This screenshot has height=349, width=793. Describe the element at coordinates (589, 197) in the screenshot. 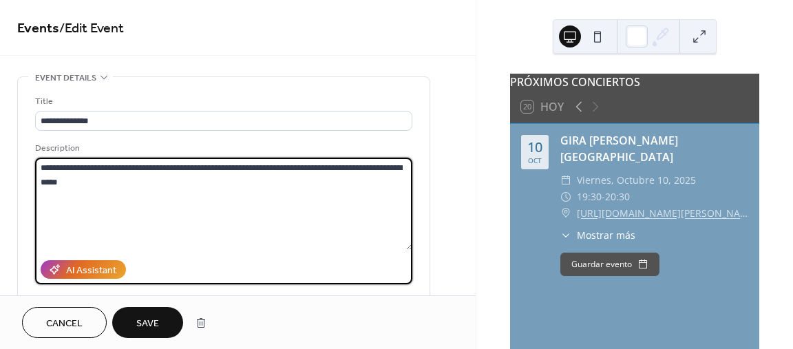

I see `span: 19:30` at that location.